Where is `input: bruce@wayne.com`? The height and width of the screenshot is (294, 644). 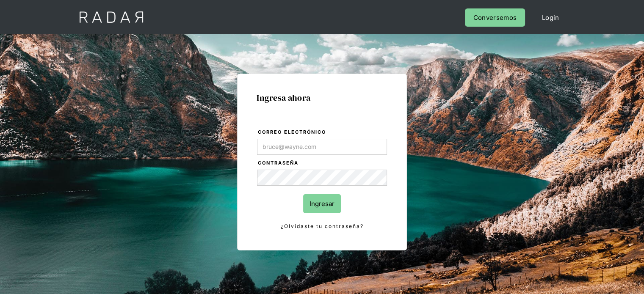 input: bruce@wayne.com is located at coordinates (322, 147).